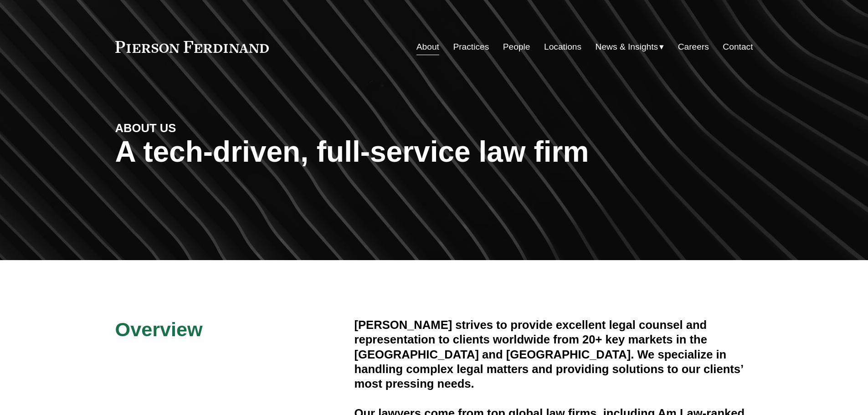 The height and width of the screenshot is (415, 868). Describe the element at coordinates (694, 47) in the screenshot. I see `a: Careers` at that location.